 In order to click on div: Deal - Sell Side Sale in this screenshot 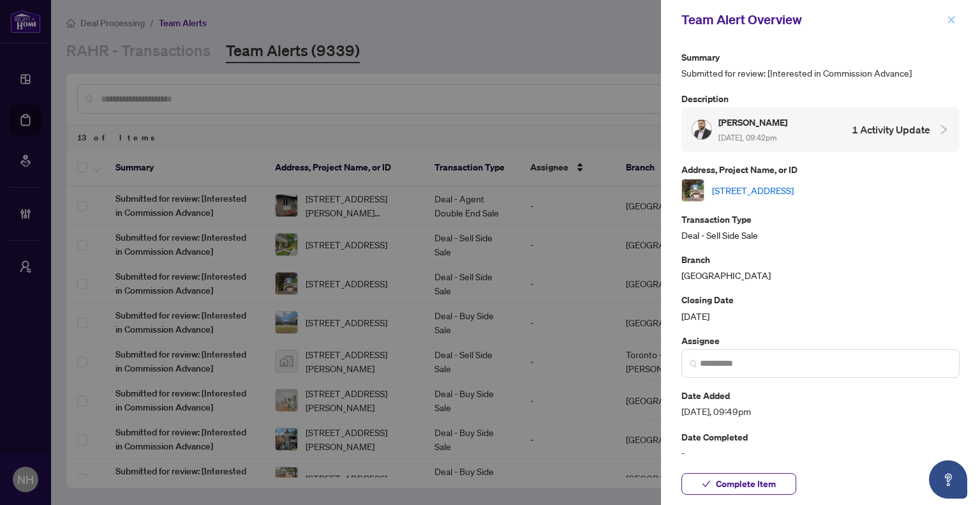, I will do `click(820, 227)`.